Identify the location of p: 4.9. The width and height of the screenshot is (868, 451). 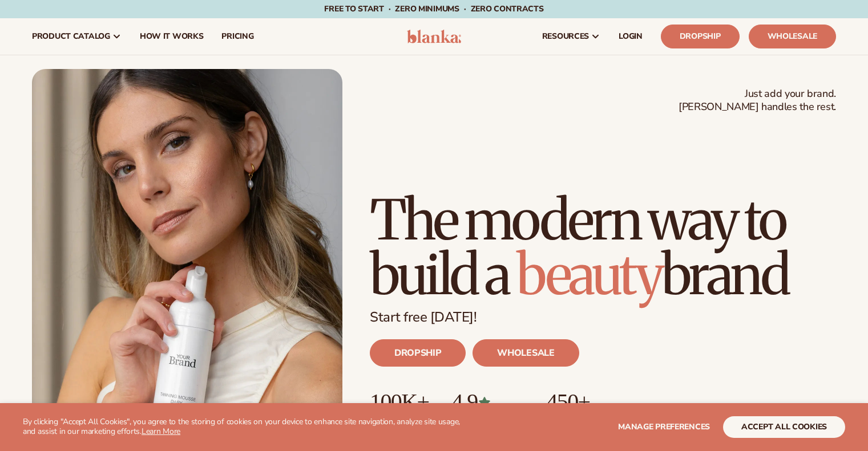
(487, 402).